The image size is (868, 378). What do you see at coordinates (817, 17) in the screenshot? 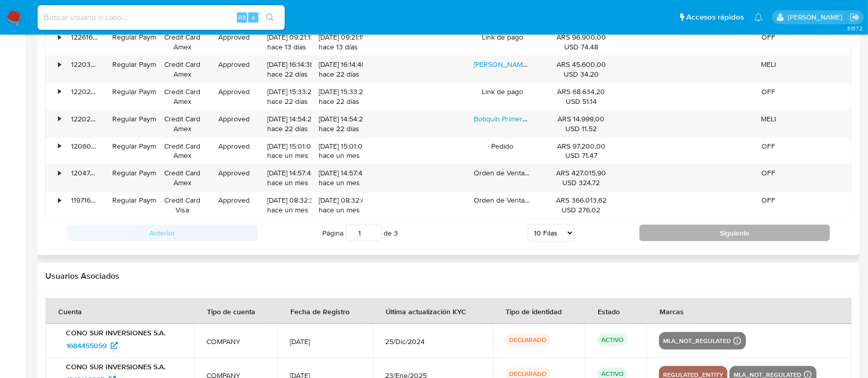
I see `p: leandro.caroprese@mercadolibre.com` at bounding box center [817, 17].